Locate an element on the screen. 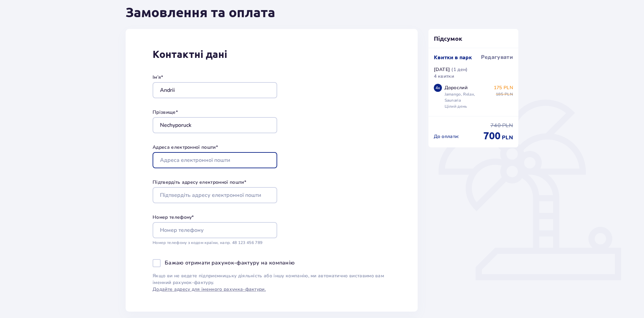 The width and height of the screenshot is (644, 318). p: Якщо ви не ведете підприємницьку діяльність або іншу компанію, ми автоматично виставимо вам іменн... is located at coordinates (272, 282).